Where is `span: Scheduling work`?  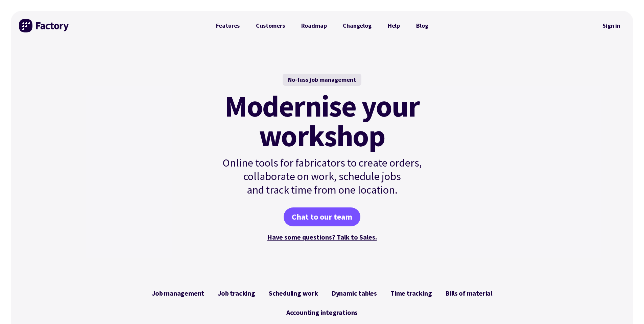
span: Scheduling work is located at coordinates (293, 293).